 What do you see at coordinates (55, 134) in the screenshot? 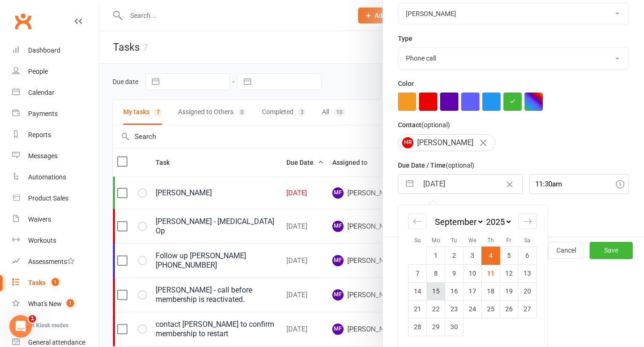
I see `a: Reports` at bounding box center [55, 134].